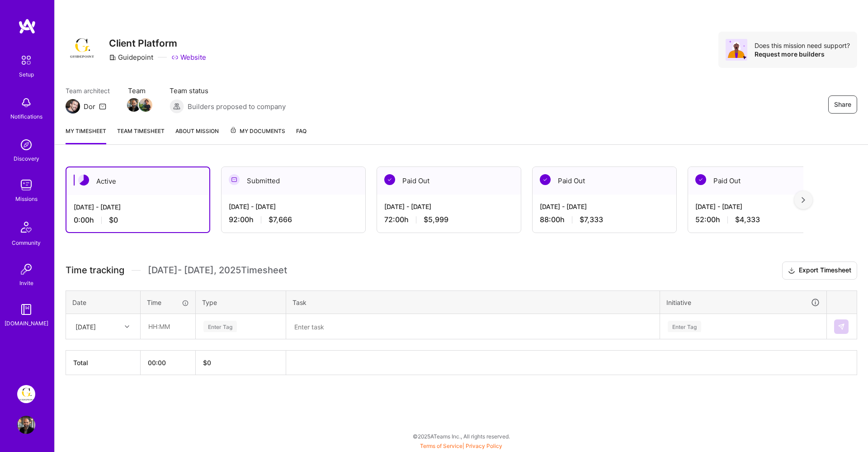 Image resolution: width=868 pixels, height=452 pixels. Describe the element at coordinates (604, 219) in the screenshot. I see `div: 88:00 h` at that location.